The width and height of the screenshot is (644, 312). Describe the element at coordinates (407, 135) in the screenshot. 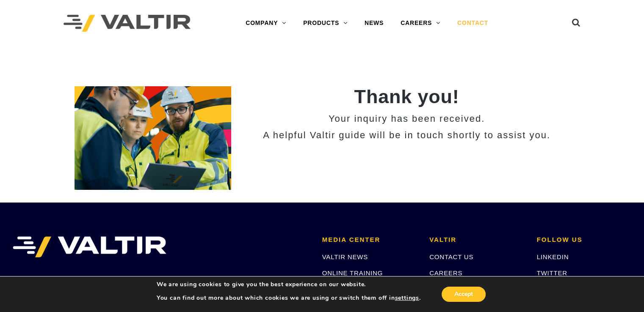

I see `h3: A helpful Valtir guide will be in touch shortly to assist you.` at that location.